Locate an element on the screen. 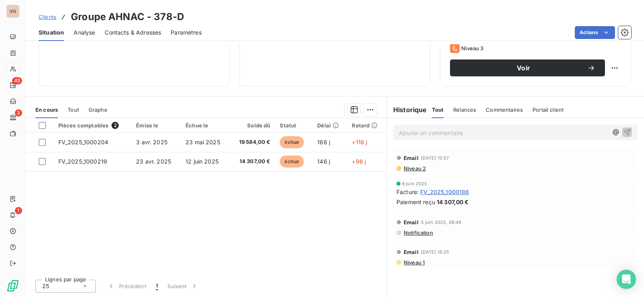 The image size is (644, 297). a: Clients is located at coordinates (47, 17).